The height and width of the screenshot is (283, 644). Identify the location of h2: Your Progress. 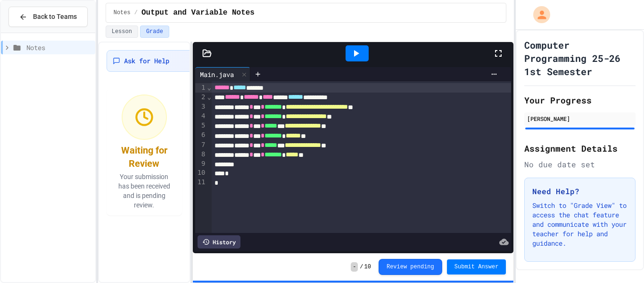
(580, 100).